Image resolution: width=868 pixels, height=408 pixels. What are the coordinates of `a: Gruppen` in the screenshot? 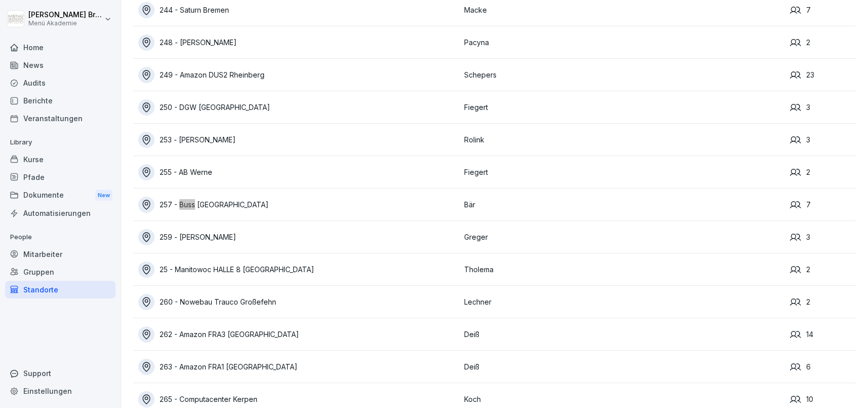 It's located at (61, 272).